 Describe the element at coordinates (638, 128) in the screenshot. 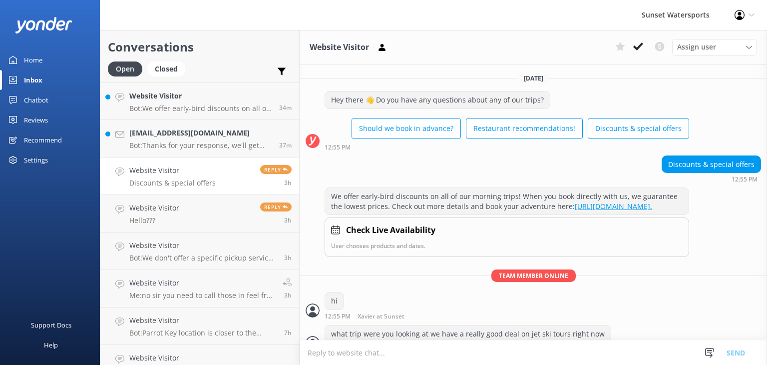

I see `button: Discounts & special offers` at that location.